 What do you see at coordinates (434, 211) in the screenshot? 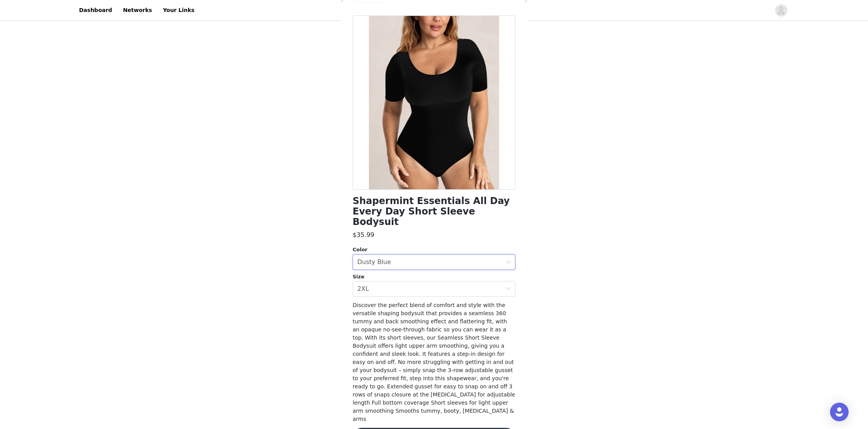
I see `h1: Shapermint Essentials All Day Every Day Short Sleeve Bodysuit` at bounding box center [434, 211].